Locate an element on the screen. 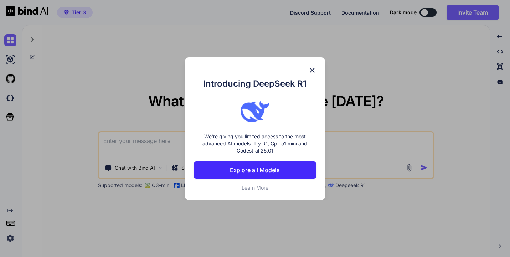 This screenshot has width=510, height=257. img: bind logo is located at coordinates (255, 112).